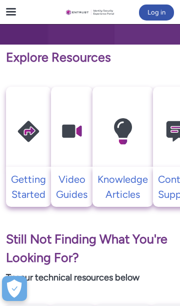 This screenshot has width=180, height=306. I want to click on div: Préférences de cookies, so click(15, 289).